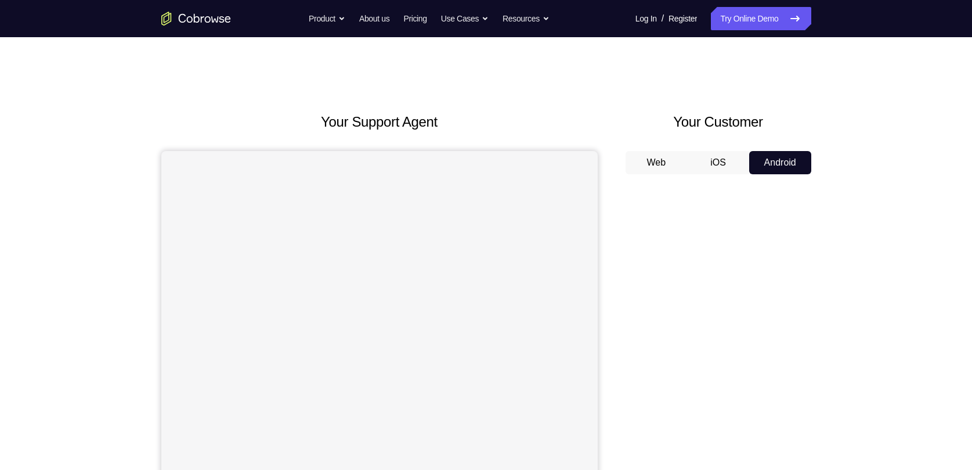 This screenshot has width=972, height=470. Describe the element at coordinates (415, 19) in the screenshot. I see `a: Pricing` at that location.